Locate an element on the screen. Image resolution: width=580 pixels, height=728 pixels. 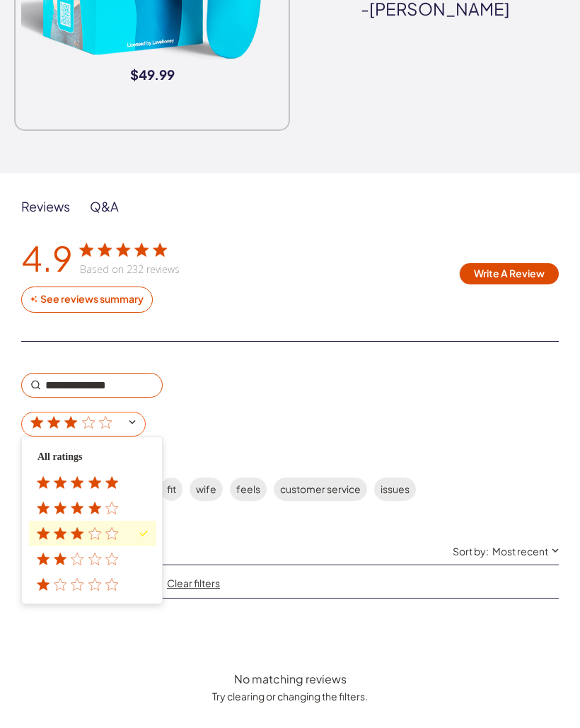
span: Sort by: is located at coordinates (470, 552).